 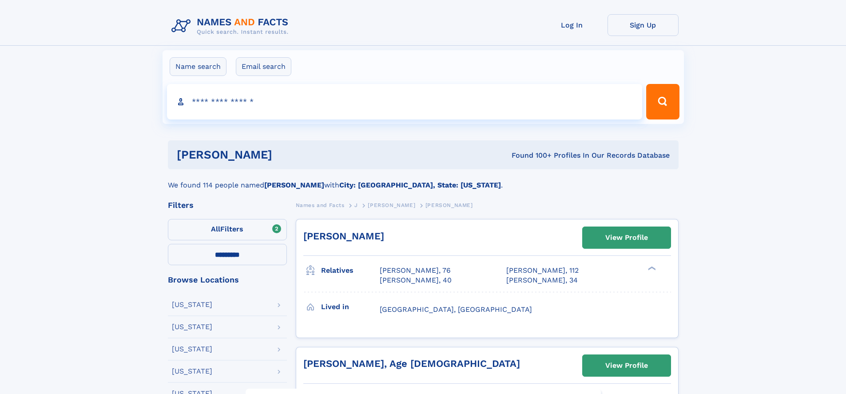 What do you see at coordinates (227, 280) in the screenshot?
I see `div: Browse Locations` at bounding box center [227, 280].